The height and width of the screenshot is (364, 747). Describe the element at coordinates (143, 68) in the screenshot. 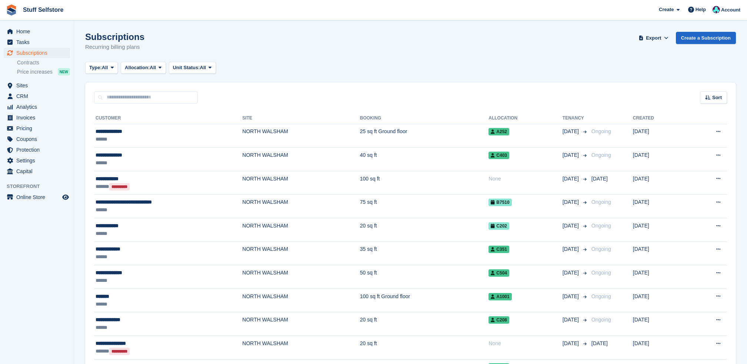

I see `button: Allocation: All` at that location.